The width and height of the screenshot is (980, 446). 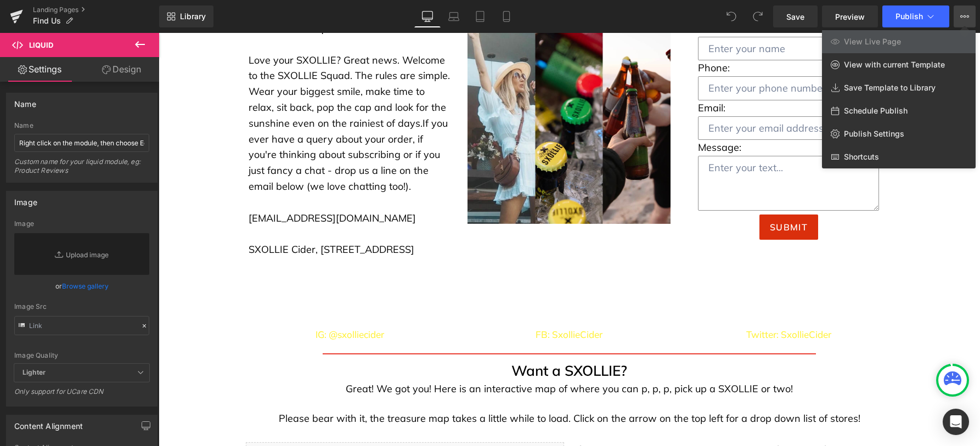 What do you see at coordinates (862, 157) in the screenshot?
I see `span: Shortcuts` at bounding box center [862, 157].